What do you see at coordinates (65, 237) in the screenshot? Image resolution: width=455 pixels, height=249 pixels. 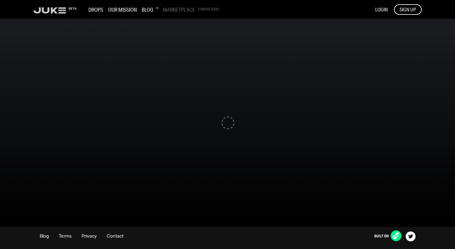 I see `a: Terms` at bounding box center [65, 237].